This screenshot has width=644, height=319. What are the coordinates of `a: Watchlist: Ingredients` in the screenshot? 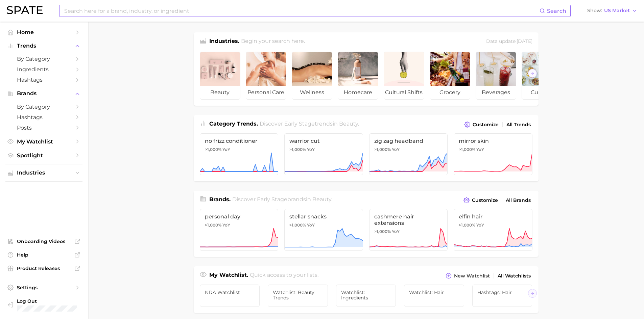 It's located at (366, 296).